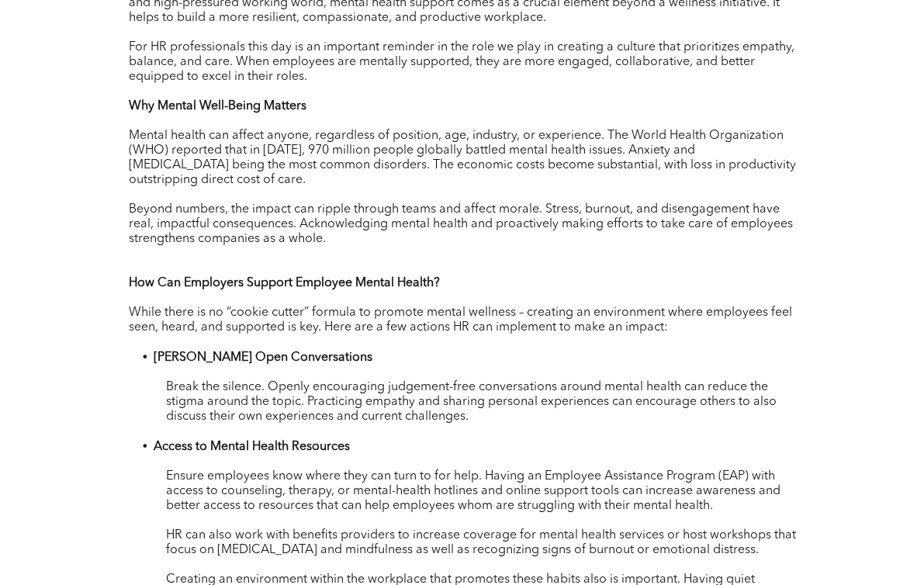 The image size is (924, 585). What do you see at coordinates (217, 107) in the screenshot?
I see `strong: Why Mental Well-Being Matters` at bounding box center [217, 107].